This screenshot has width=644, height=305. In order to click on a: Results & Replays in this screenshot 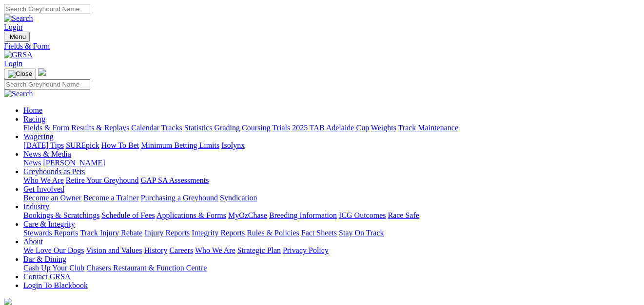, I will do `click(100, 128)`.